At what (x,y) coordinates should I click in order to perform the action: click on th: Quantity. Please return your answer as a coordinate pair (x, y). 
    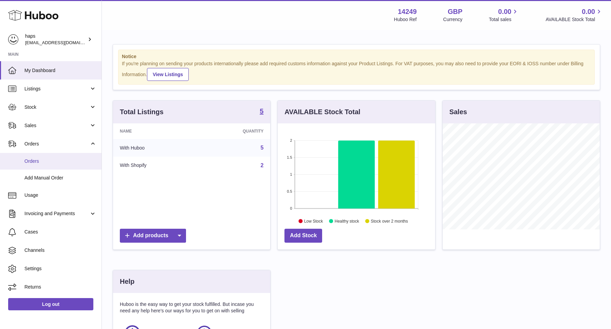
    Looking at the image, I should click on (234, 131).